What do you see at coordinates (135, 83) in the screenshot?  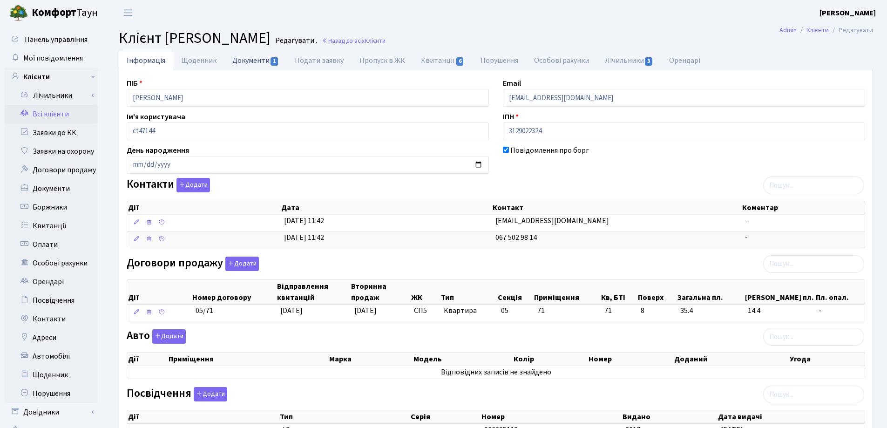 I see `label: ПІБ` at bounding box center [135, 83].